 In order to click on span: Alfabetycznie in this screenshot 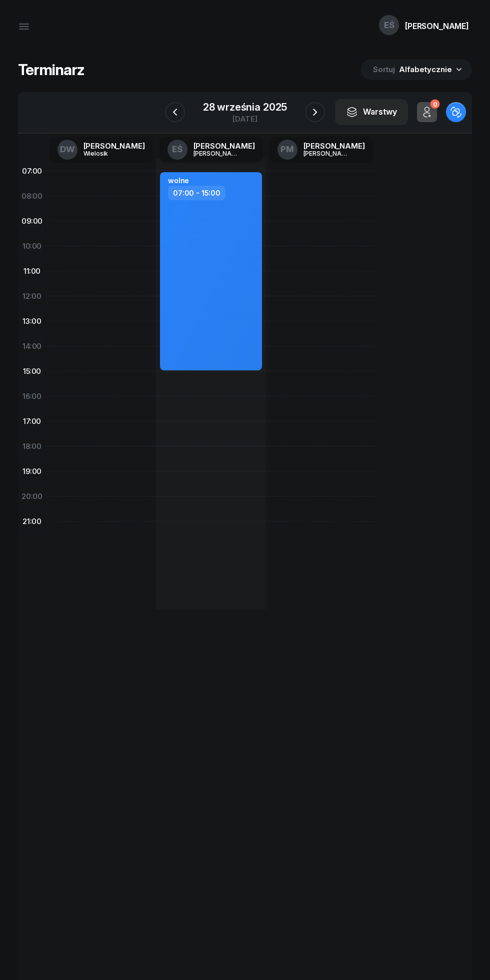, I will do `click(426, 69)`.